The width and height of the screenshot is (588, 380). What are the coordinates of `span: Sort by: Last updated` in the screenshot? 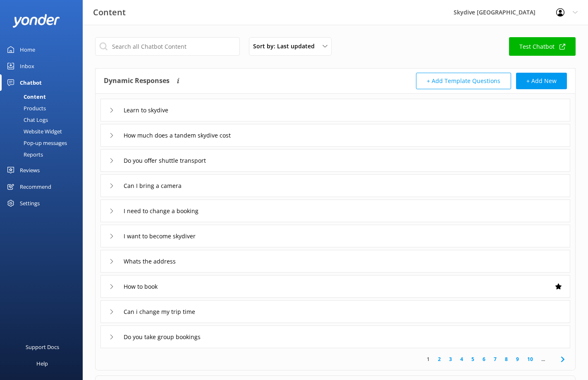 It's located at (286, 46).